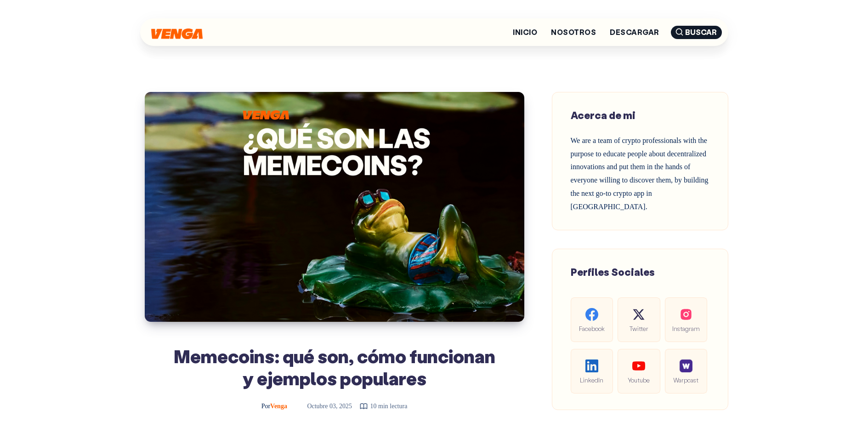 The width and height of the screenshot is (868, 422). Describe the element at coordinates (640, 174) in the screenshot. I see `span: We are a team of crypto professionals with the purpose to educate people about decentralized inno...` at that location.